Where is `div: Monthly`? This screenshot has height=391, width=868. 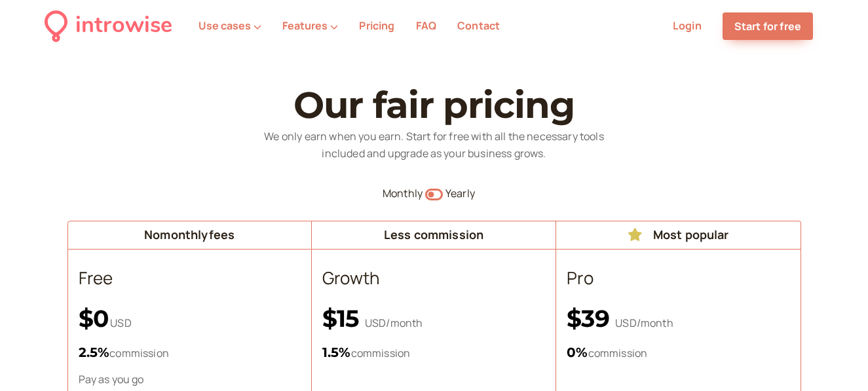 div: Monthly is located at coordinates (245, 194).